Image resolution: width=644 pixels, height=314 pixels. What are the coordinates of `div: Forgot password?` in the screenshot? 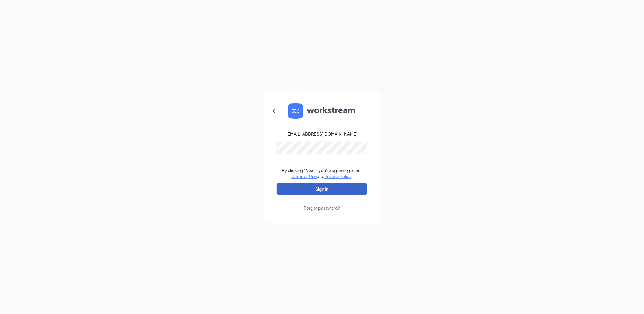 It's located at (322, 208).